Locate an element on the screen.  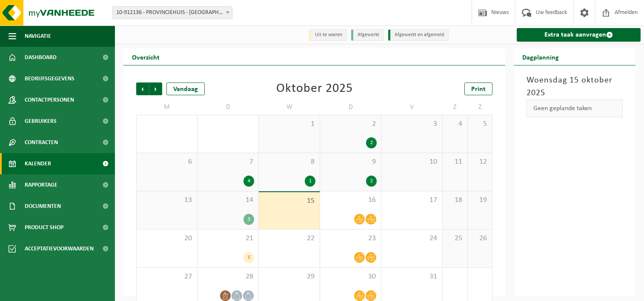
td: M is located at coordinates (167, 107).